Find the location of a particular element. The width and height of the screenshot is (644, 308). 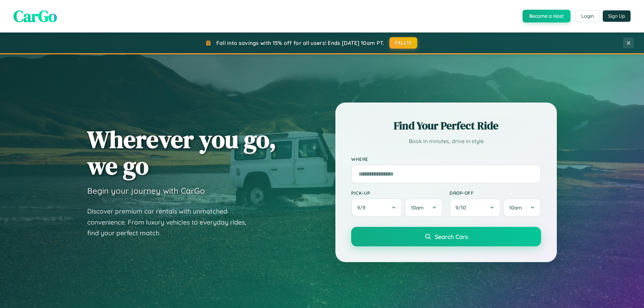

button: Login is located at coordinates (587, 16).